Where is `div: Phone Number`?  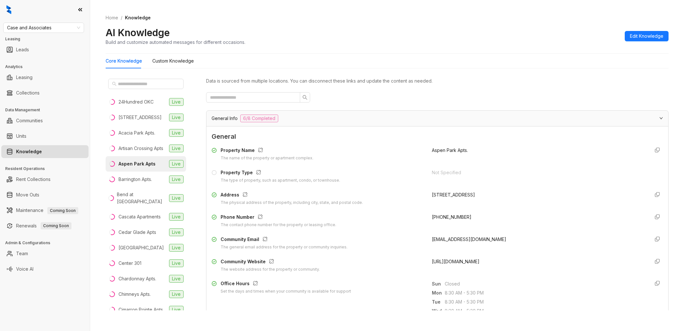 div: Phone Number is located at coordinates (278, 218).